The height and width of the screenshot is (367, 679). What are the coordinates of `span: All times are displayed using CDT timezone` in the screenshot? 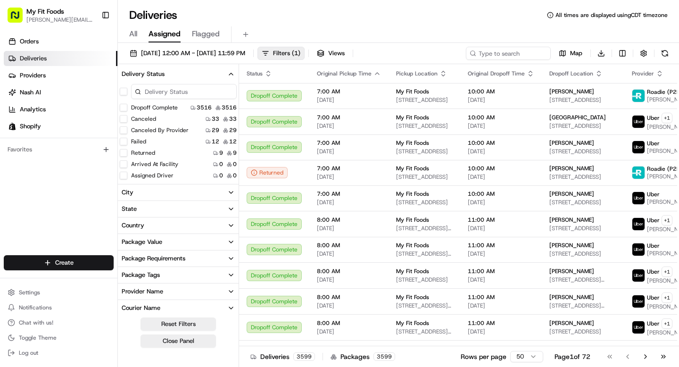 It's located at (612, 15).